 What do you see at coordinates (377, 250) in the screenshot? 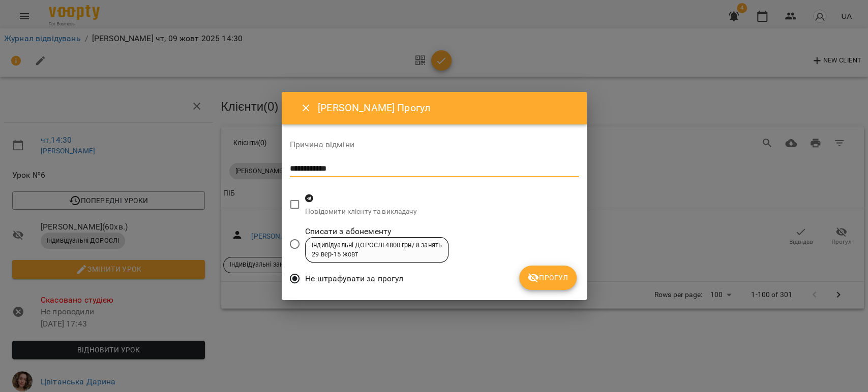
I see `div: Індивідуальні ДОРОСЛІ 4800 грн/ 8 занять 29 вер - 15 жовт` at bounding box center [377, 250].